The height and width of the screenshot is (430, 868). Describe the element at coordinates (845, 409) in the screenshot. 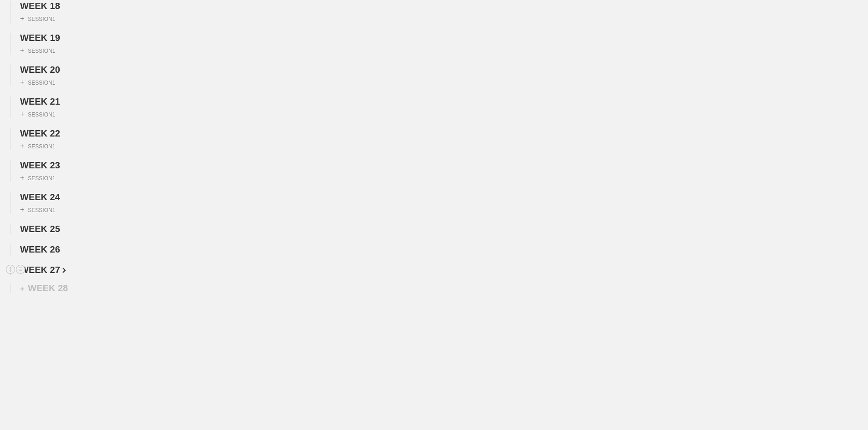

I see `div: Chat Widget` at that location.